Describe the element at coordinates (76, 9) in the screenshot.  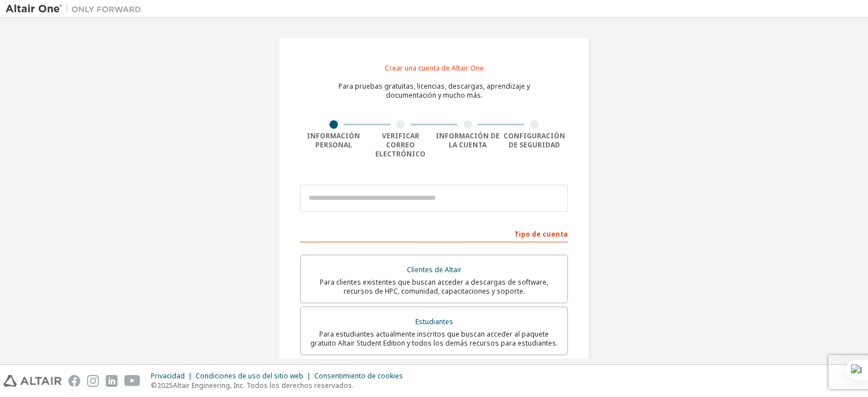
I see `img: Altair Uno` at that location.